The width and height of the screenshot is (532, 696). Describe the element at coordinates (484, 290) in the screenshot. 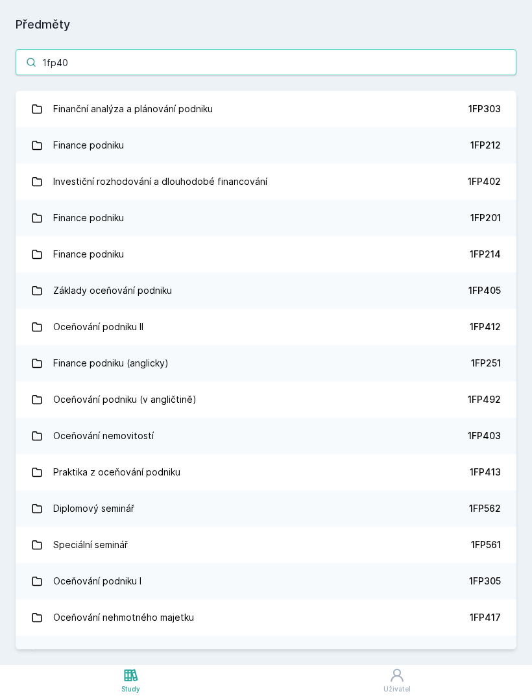

I see `div: 1FP405` at that location.